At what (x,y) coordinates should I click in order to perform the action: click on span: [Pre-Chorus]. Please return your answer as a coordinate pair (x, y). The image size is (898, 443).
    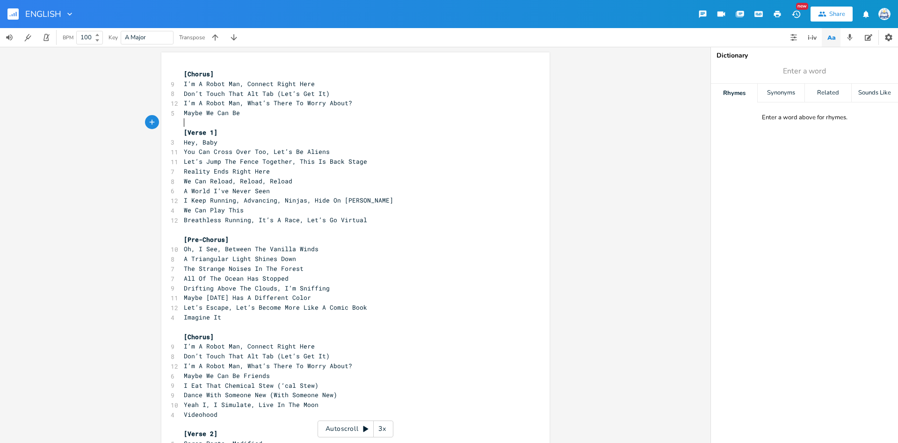
    Looking at the image, I should click on (206, 240).